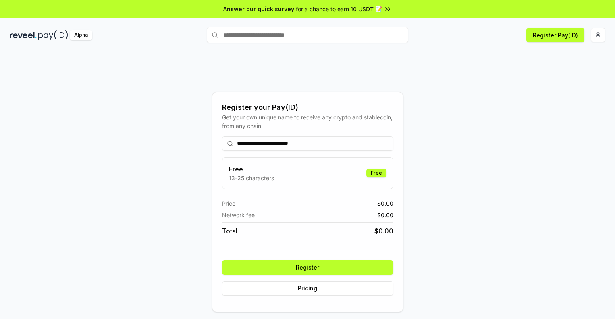 Image resolution: width=615 pixels, height=319 pixels. What do you see at coordinates (251, 178) in the screenshot?
I see `p: 13-25 characters` at bounding box center [251, 178].